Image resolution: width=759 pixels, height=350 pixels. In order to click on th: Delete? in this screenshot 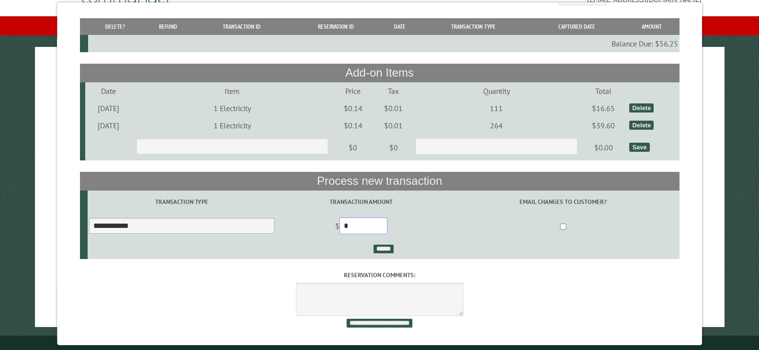, I will do `click(115, 26)`.